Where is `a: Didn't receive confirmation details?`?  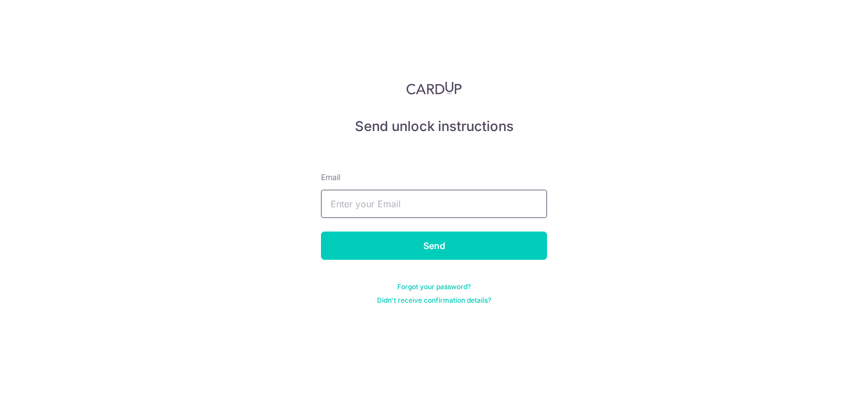 a: Didn't receive confirmation details? is located at coordinates (434, 300).